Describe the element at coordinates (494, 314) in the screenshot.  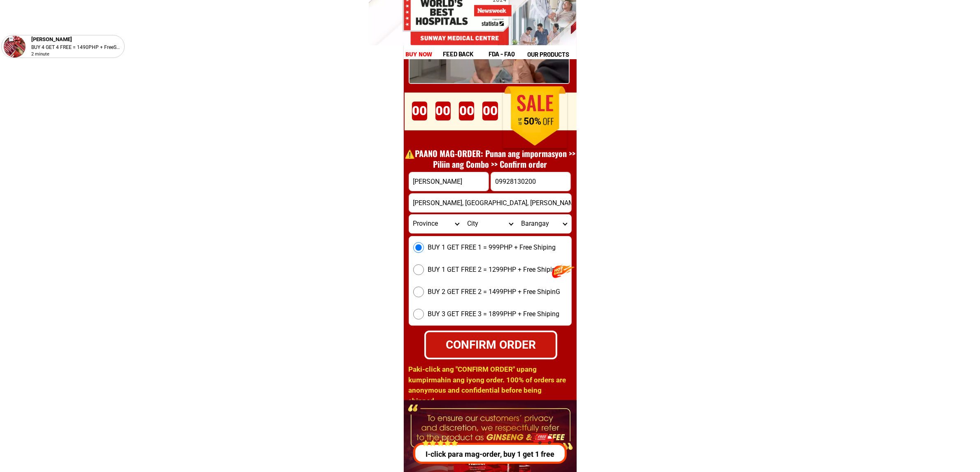
I see `span: BUY 3 GET FREE 3 = 1899PHP + Free Shiping` at that location.